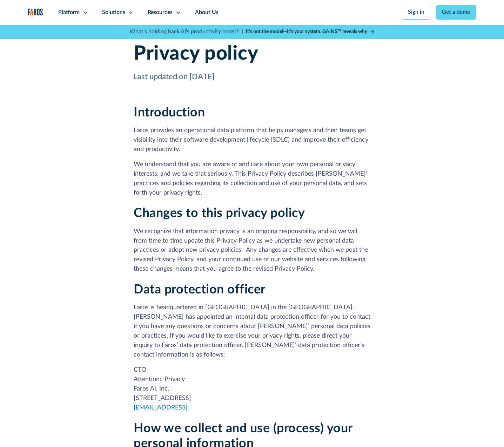 The width and height of the screenshot is (504, 447). Describe the element at coordinates (35, 13) in the screenshot. I see `img: Logo of the analytics and reporting company Faros.` at that location.